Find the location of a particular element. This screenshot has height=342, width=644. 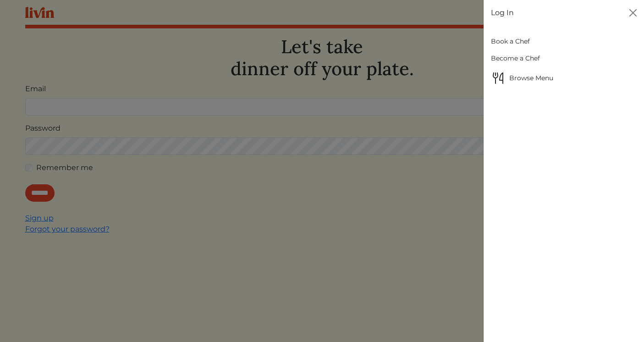

a: Become a Chef is located at coordinates (564, 59).